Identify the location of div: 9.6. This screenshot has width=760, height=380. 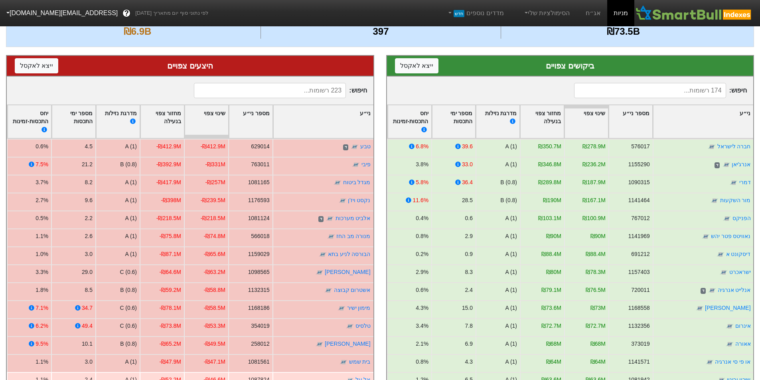
(89, 200).